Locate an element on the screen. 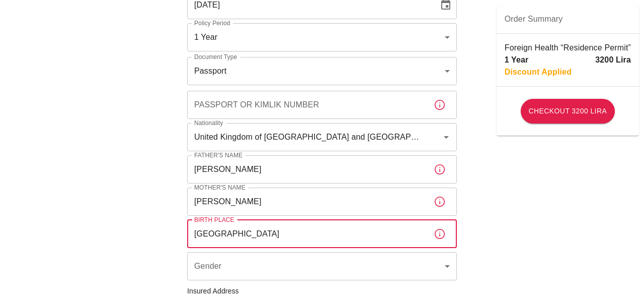 The width and height of the screenshot is (644, 295). p: Discount Applied is located at coordinates (538, 72).